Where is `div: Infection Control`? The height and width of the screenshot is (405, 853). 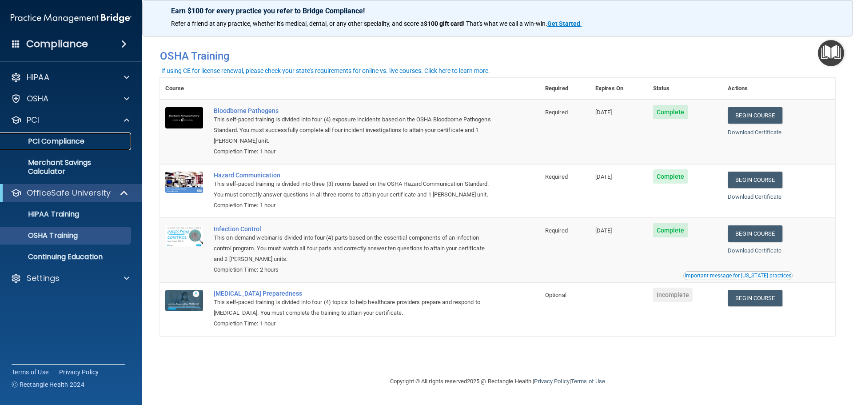
div: Infection Control is located at coordinates (355, 229).